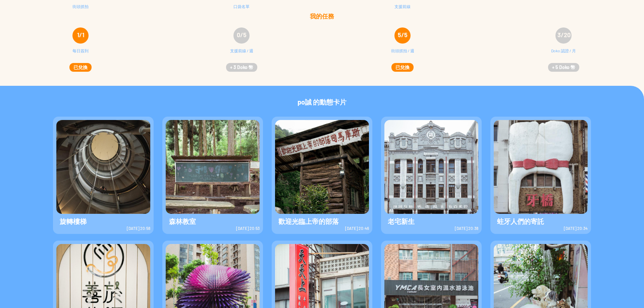 The height and width of the screenshot is (308, 644). I want to click on span: 0/5, so click(242, 35).